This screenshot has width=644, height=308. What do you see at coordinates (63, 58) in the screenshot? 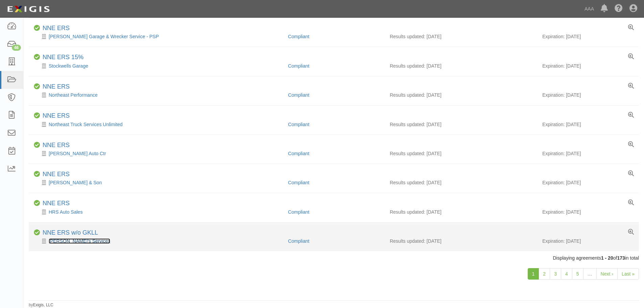
I see `div: NNE ERS 15%` at bounding box center [63, 58].